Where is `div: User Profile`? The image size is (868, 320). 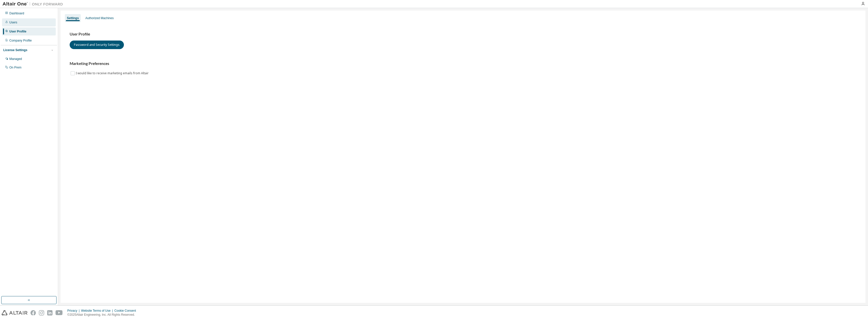 div: User Profile is located at coordinates (17, 32).